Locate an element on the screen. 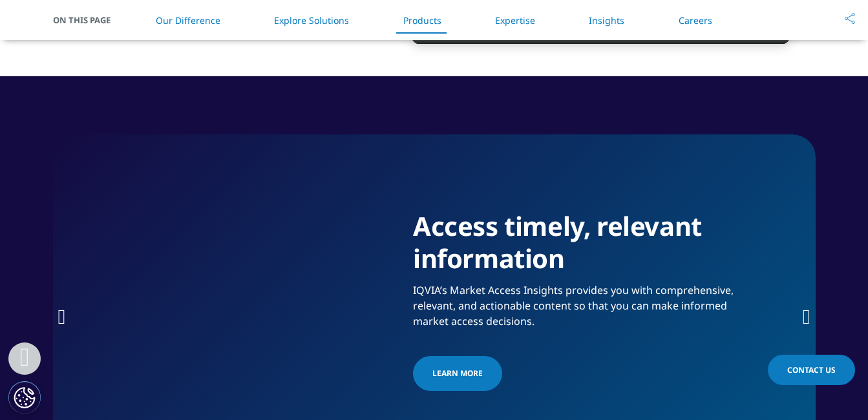  span: Contact Us is located at coordinates (811, 370).